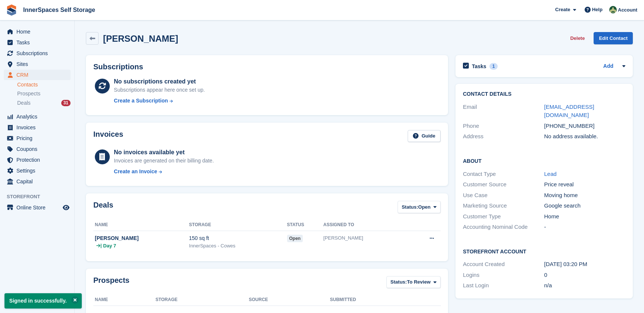  Describe the element at coordinates (238, 239) in the screenshot. I see `div: 150 sq ft` at that location.